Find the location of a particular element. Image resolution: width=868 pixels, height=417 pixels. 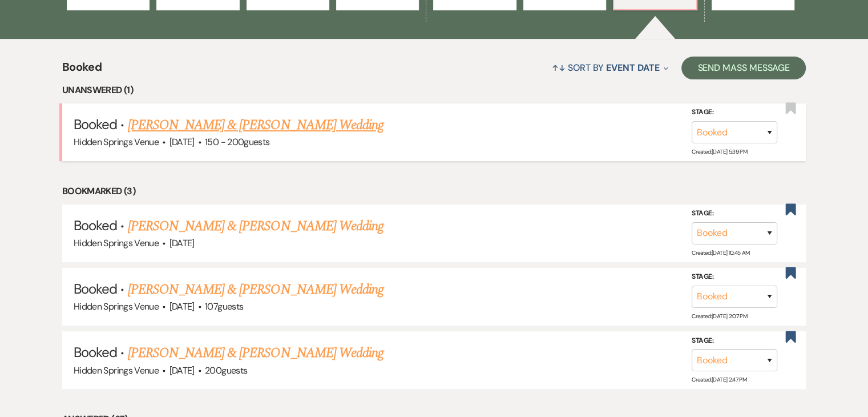

span: Event Date is located at coordinates (632, 67).